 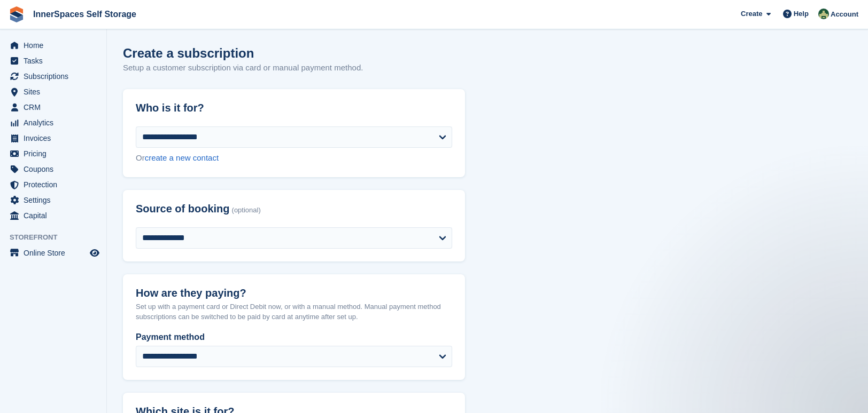 I want to click on a: Preview store, so click(x=95, y=253).